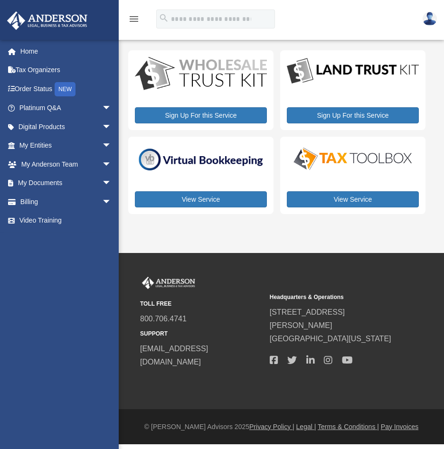 The width and height of the screenshot is (444, 449). I want to click on a: 800.706.4741, so click(163, 319).